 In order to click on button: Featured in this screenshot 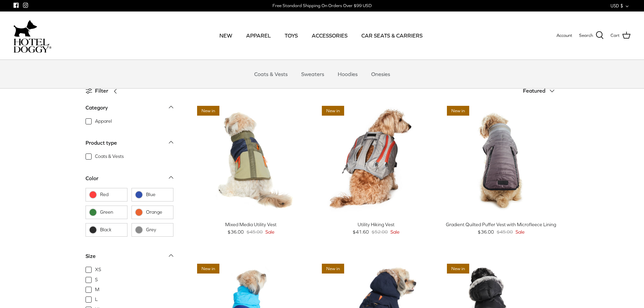, I will do `click(540, 91)`.